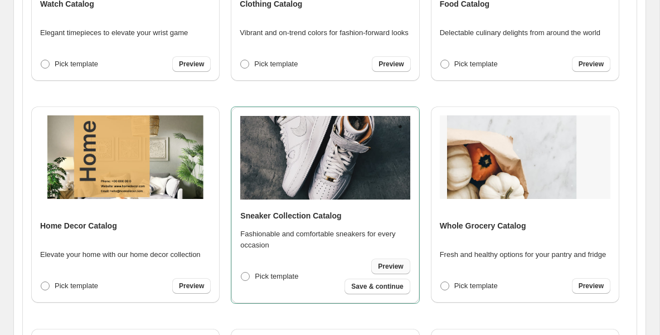  I want to click on button: Save & continue, so click(377, 287).